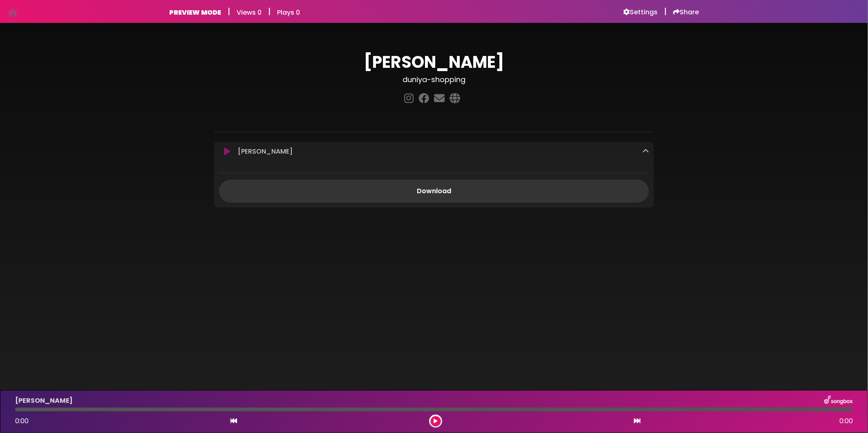 This screenshot has height=433, width=868. Describe the element at coordinates (686, 12) in the screenshot. I see `h6: Share` at that location.